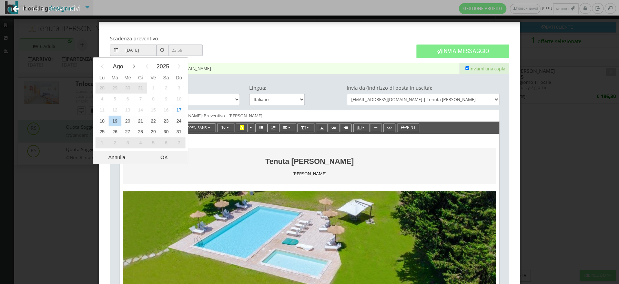 This screenshot has height=284, width=619. What do you see at coordinates (166, 121) in the screenshot?
I see `div: 23` at bounding box center [166, 121].